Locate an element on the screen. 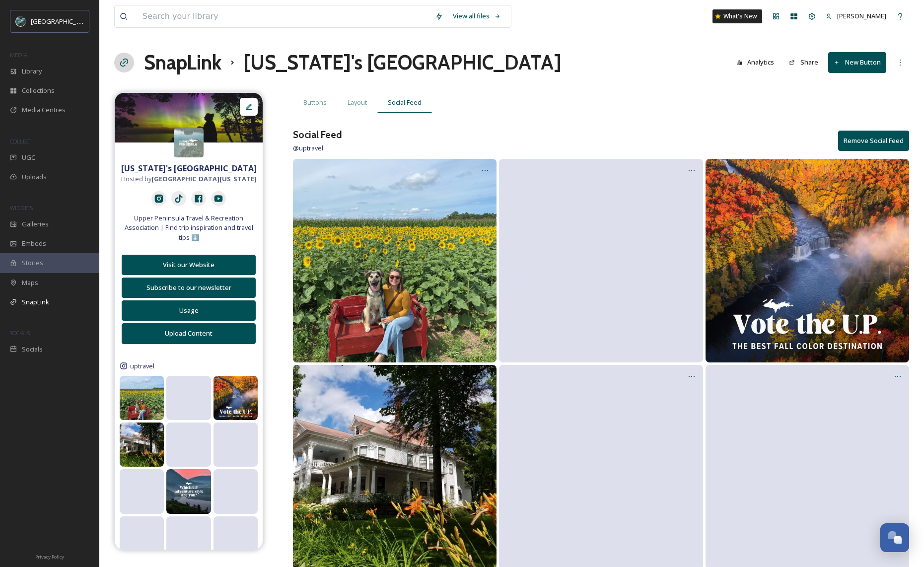  span: MEDIA is located at coordinates (18, 55).